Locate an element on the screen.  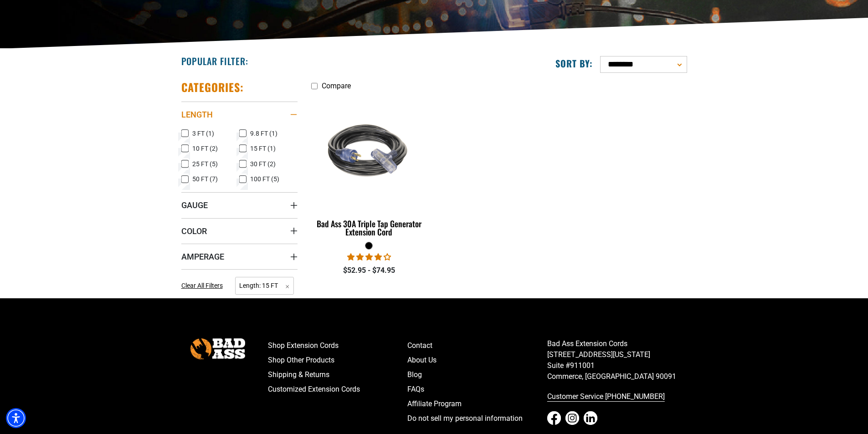
div: Accessibility Menu is located at coordinates (16, 418).